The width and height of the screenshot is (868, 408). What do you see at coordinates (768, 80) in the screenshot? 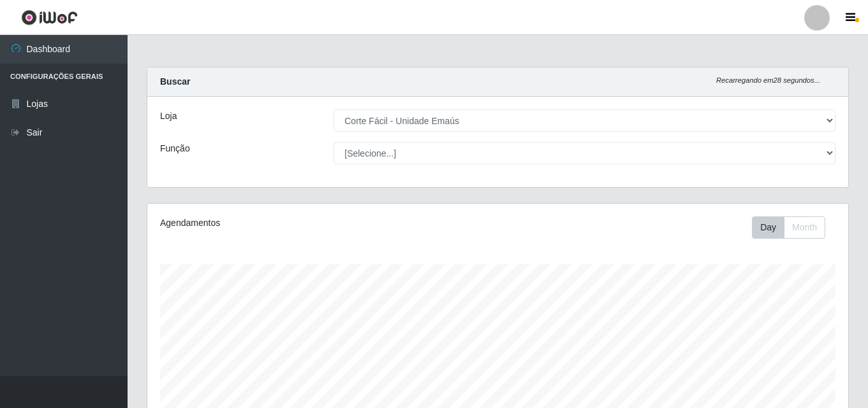
I see `i: Recarregando em 28 segundos...` at bounding box center [768, 80].